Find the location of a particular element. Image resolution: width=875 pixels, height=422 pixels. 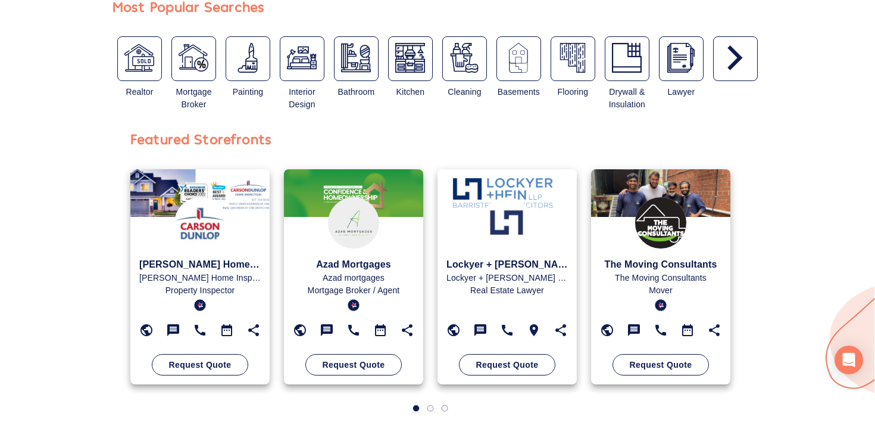

button: Real Estate Lawyer is located at coordinates (681, 58).